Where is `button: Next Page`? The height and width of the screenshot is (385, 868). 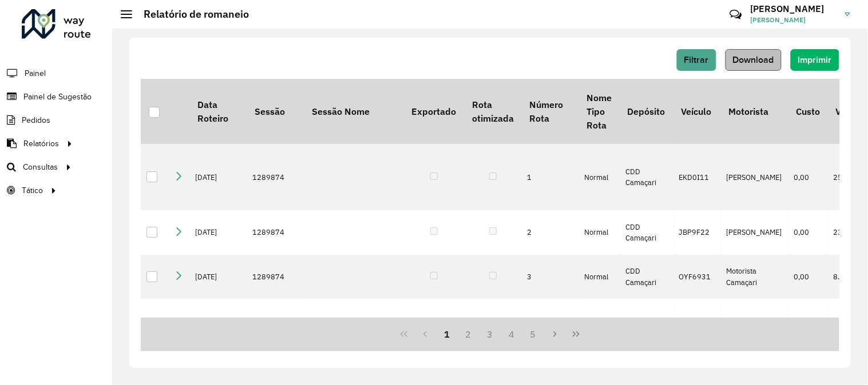 button: Next Page is located at coordinates (555, 334).